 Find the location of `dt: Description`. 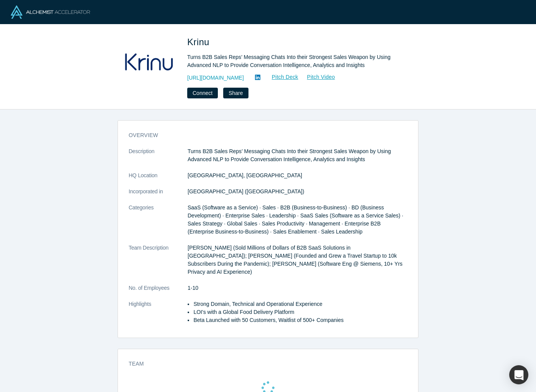

dt: Description is located at coordinates (158, 159).